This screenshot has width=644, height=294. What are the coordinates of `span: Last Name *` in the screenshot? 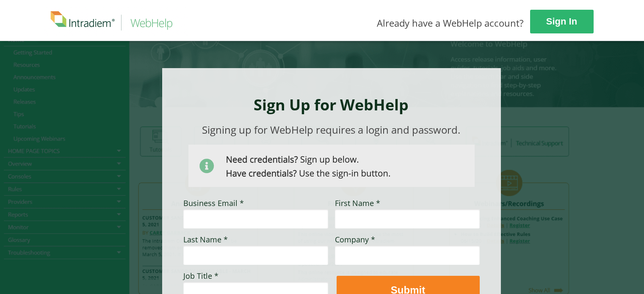 It's located at (205, 239).